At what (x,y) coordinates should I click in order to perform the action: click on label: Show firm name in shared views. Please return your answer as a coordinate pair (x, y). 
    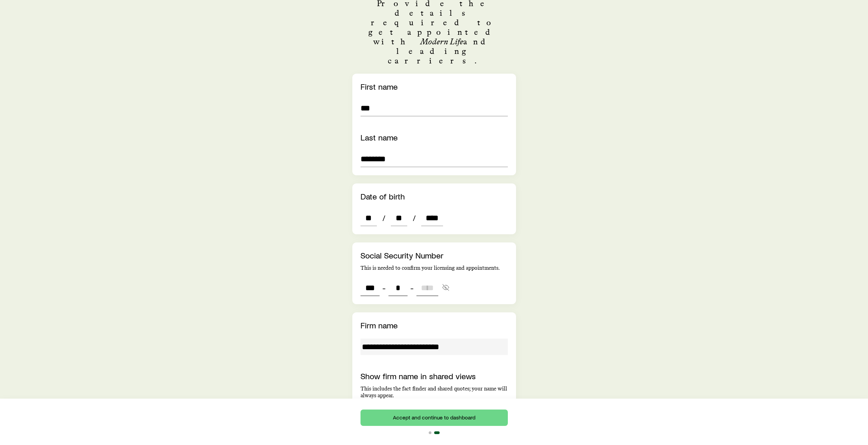
    Looking at the image, I should click on (418, 376).